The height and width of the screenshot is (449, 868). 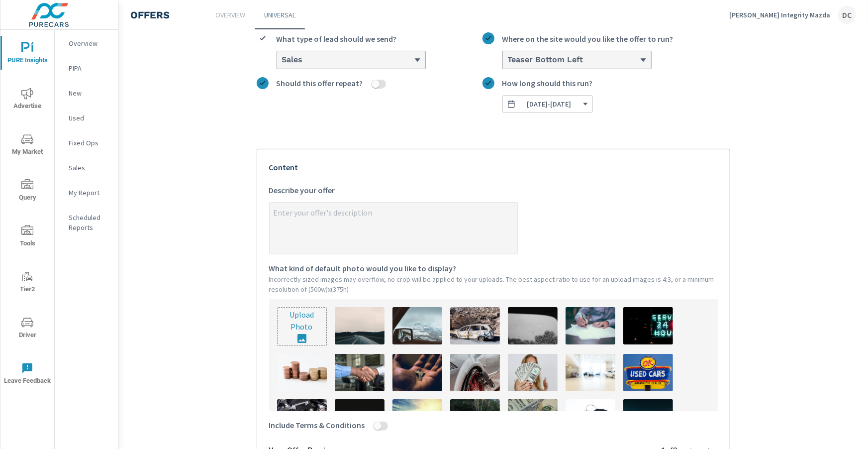 What do you see at coordinates (507, 60) in the screenshot?
I see `input: Where on the site would you like the offer to run?` at bounding box center [507, 60].